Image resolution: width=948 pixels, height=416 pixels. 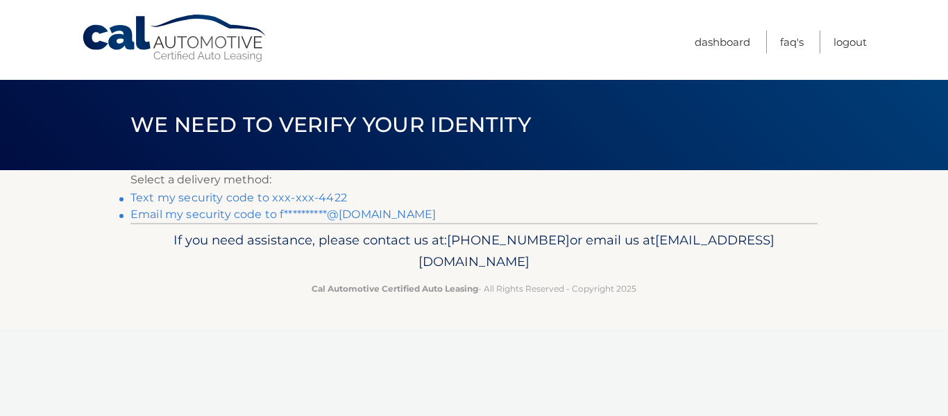 What do you see at coordinates (850, 42) in the screenshot?
I see `a: Logout` at bounding box center [850, 42].